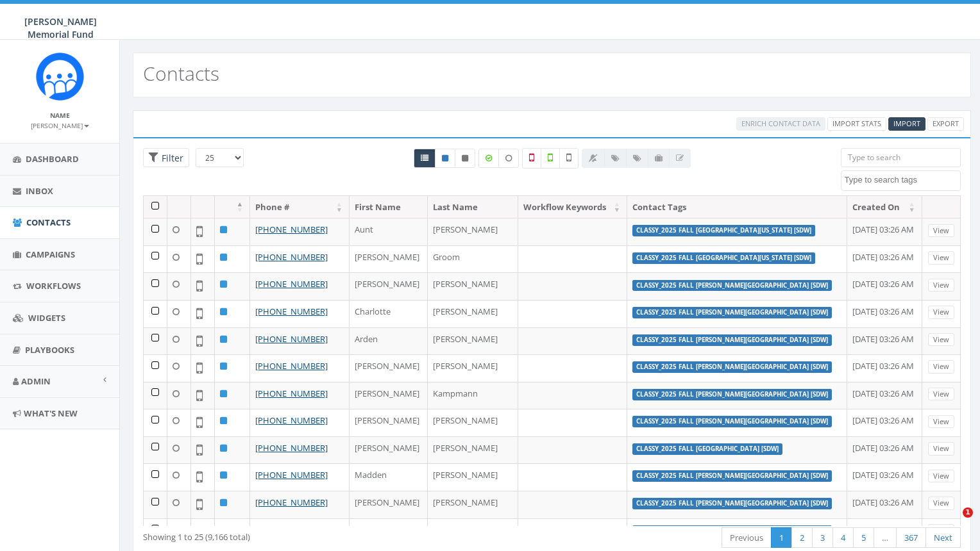 The height and width of the screenshot is (551, 980). Describe the element at coordinates (911, 537) in the screenshot. I see `a: 367` at that location.